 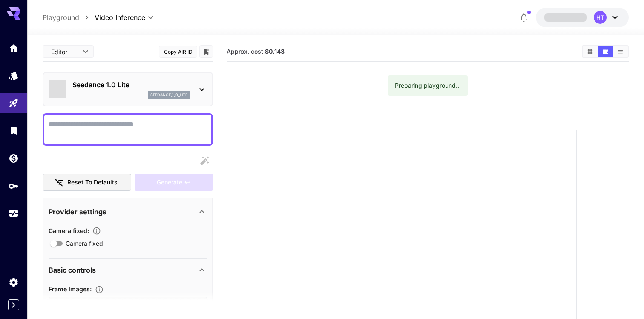 I want to click on b: $0.143, so click(x=274, y=51).